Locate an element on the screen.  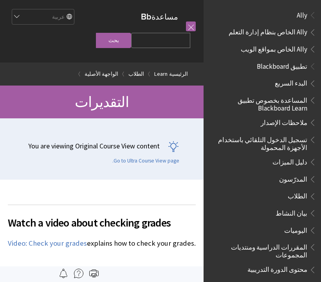
span: اليوميات is located at coordinates (295, 229).